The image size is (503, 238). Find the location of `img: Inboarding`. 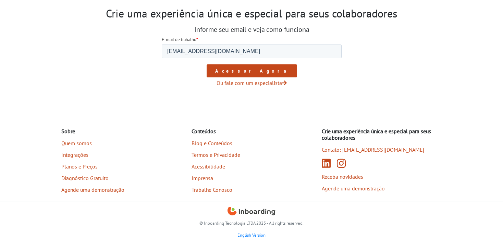

img: Inboarding is located at coordinates (251, 212).